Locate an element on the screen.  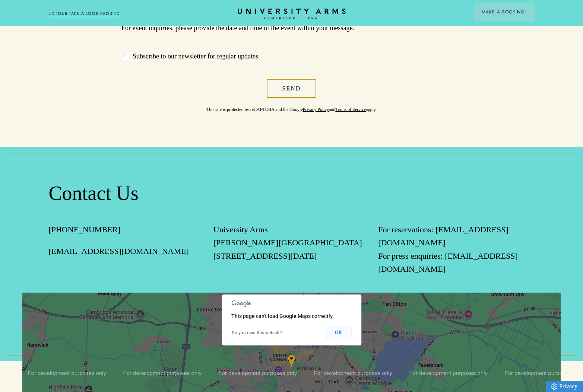
button: OK is located at coordinates (339, 332).